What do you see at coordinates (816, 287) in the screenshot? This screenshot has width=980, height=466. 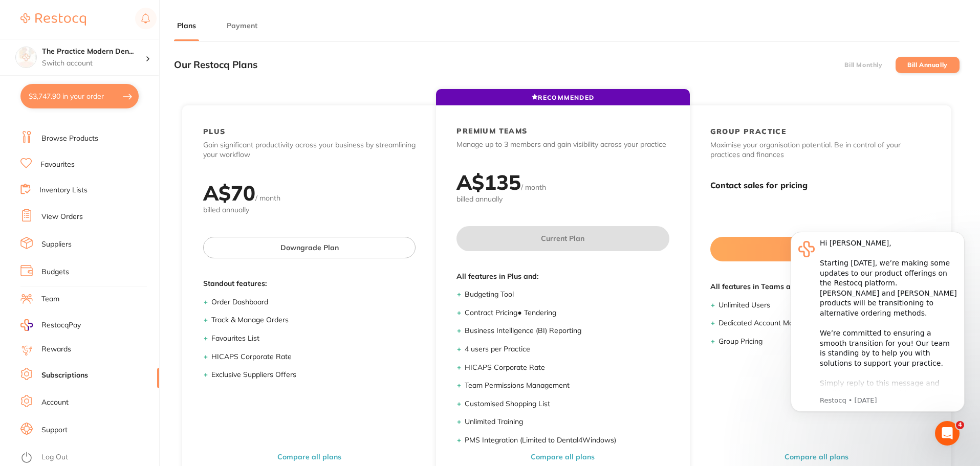 I see `span: All features in Teams and:` at bounding box center [816, 287].